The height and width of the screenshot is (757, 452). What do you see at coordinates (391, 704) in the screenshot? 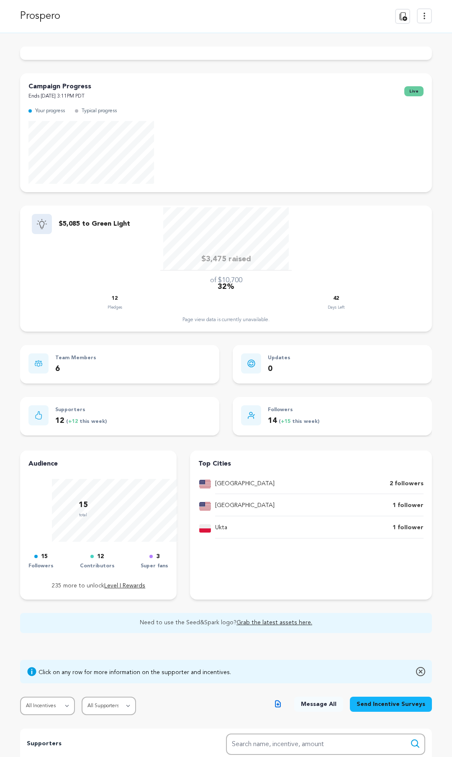
I see `button: Send Incentive Surveys` at bounding box center [391, 704].